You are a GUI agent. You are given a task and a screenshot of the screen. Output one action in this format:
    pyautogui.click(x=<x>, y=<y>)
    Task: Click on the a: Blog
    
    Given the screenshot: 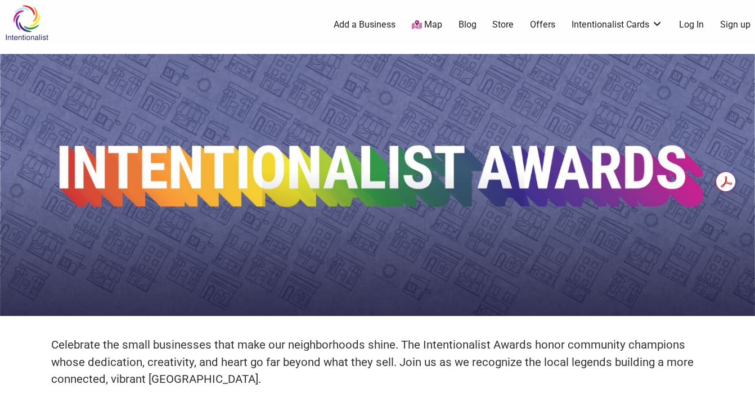 What is the action you would take?
    pyautogui.click(x=467, y=25)
    